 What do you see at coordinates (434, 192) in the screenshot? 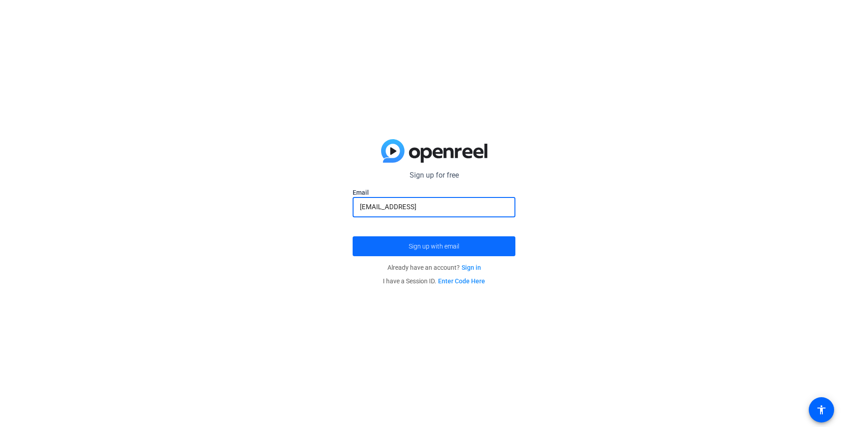
I see `label: Email` at bounding box center [434, 192].